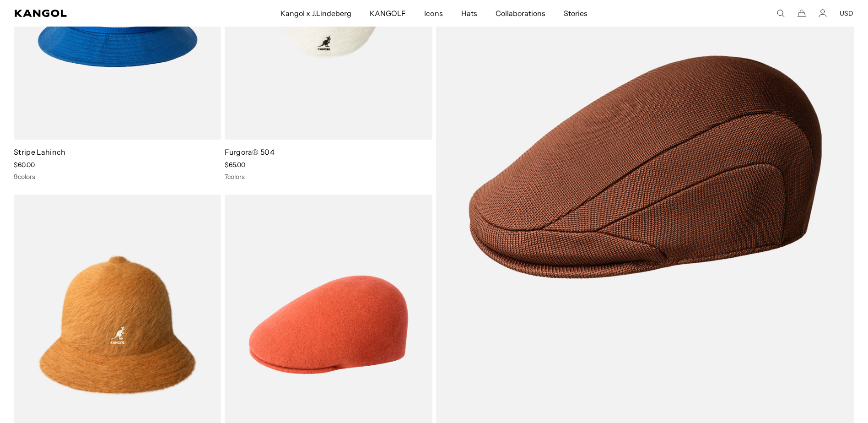 The image size is (868, 423). What do you see at coordinates (249, 152) in the screenshot?
I see `a: Furgora® 504` at bounding box center [249, 152].